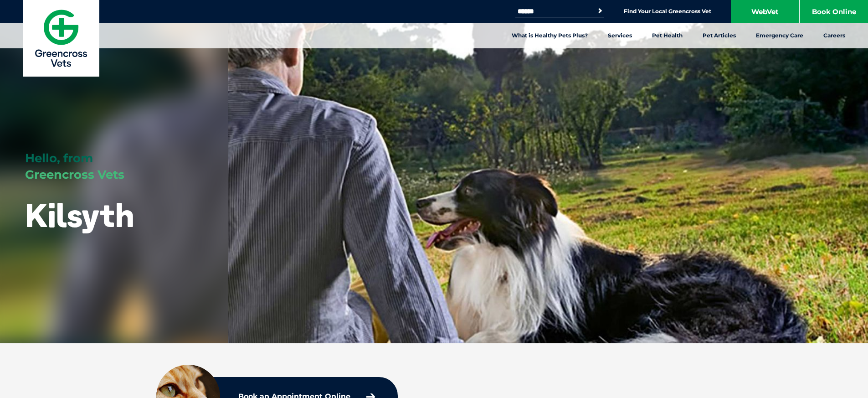 Image resolution: width=868 pixels, height=398 pixels. Describe the element at coordinates (668, 12) in the screenshot. I see `a: Find Your Local Greencross Vet` at that location.